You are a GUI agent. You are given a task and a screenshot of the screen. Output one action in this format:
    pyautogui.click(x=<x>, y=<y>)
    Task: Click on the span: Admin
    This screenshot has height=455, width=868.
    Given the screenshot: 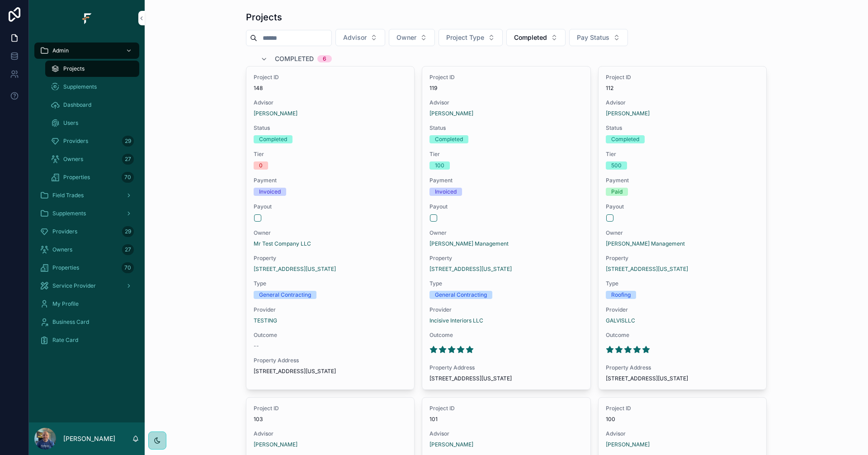 What is the action you would take?
    pyautogui.click(x=61, y=50)
    